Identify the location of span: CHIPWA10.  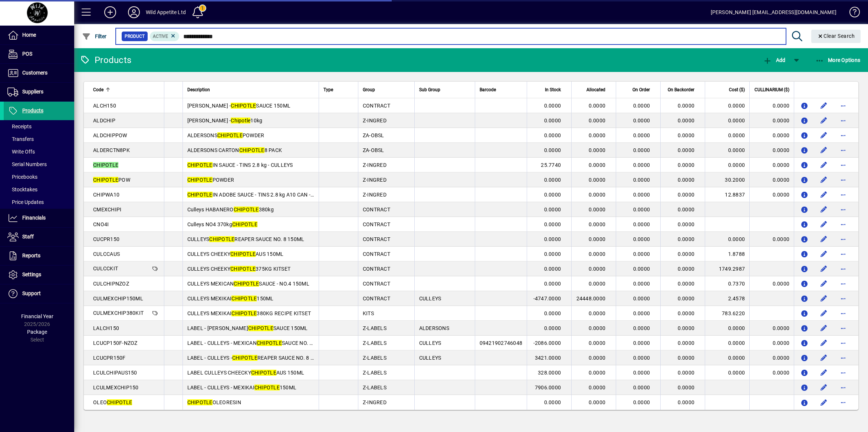
(106, 195).